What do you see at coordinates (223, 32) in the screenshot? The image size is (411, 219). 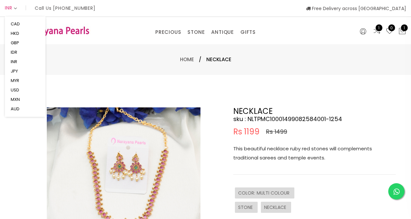 I see `a: ANTIQUE` at bounding box center [223, 32].